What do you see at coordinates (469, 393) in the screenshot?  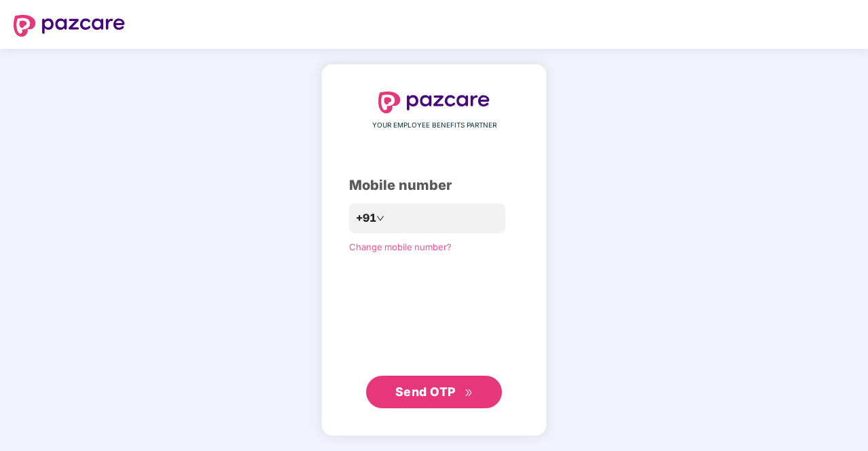 I see `span: double-right` at bounding box center [469, 393].